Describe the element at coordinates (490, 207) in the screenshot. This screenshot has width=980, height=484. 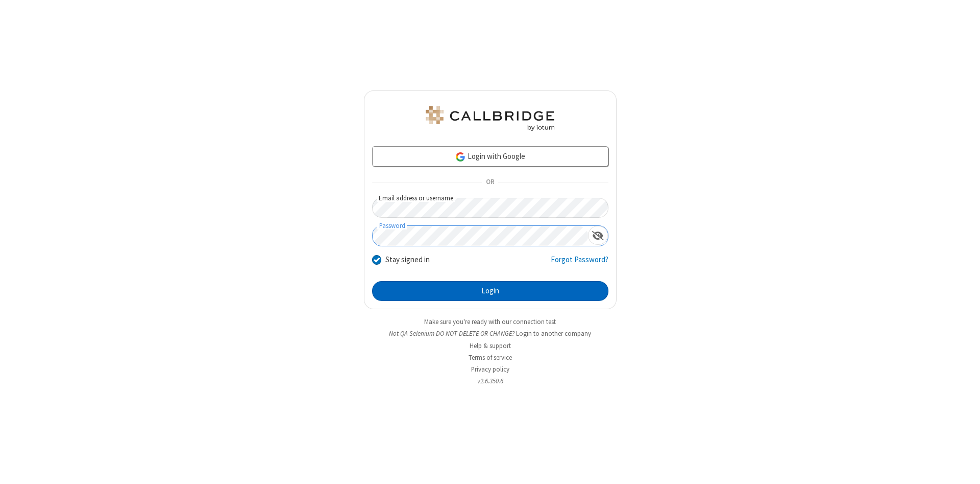
I see `input: Email address or username` at that location.